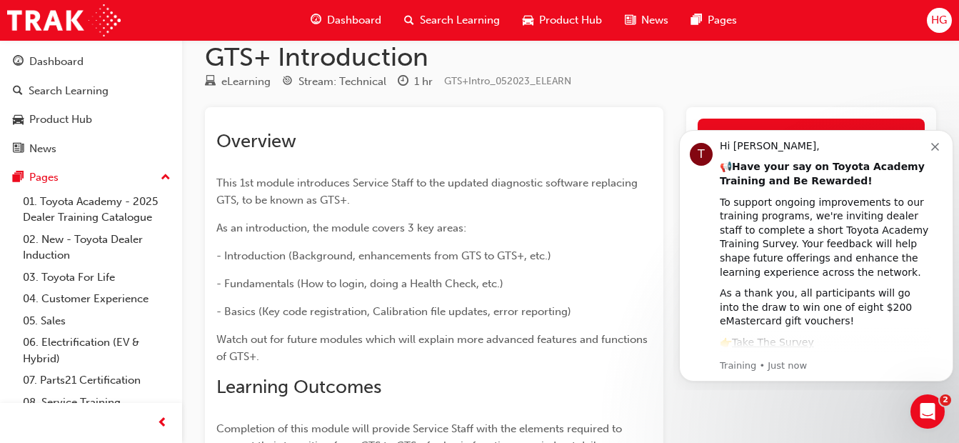  I want to click on img: Trak, so click(64, 20).